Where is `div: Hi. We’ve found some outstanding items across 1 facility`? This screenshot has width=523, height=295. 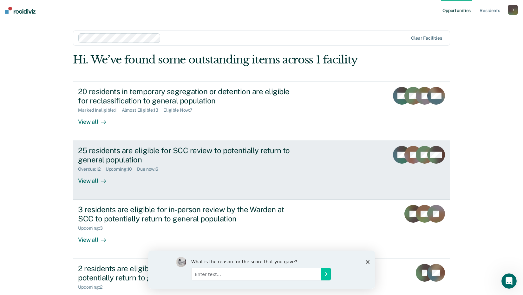
div: Hi. We’ve found some outstanding items across 1 facility is located at coordinates (224, 60).